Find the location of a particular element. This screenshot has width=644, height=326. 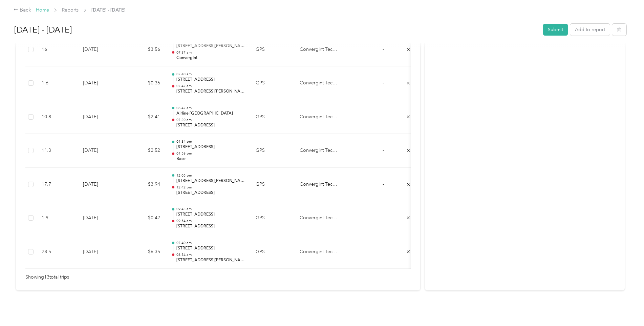

p: 07:20 am is located at coordinates (211, 120).